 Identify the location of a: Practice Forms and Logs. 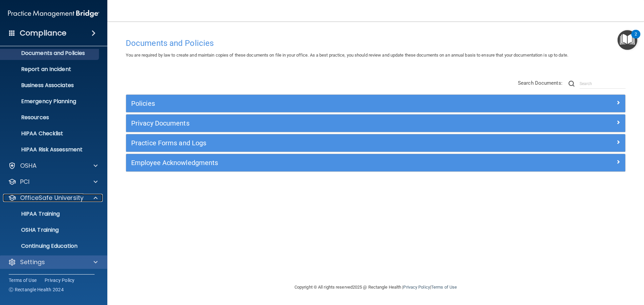
(375, 143).